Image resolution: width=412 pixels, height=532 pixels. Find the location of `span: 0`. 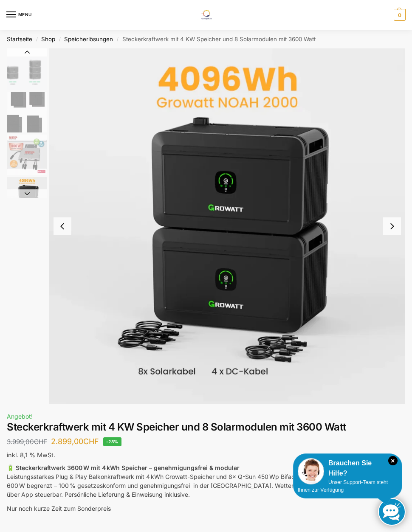

span: 0 is located at coordinates (400, 15).